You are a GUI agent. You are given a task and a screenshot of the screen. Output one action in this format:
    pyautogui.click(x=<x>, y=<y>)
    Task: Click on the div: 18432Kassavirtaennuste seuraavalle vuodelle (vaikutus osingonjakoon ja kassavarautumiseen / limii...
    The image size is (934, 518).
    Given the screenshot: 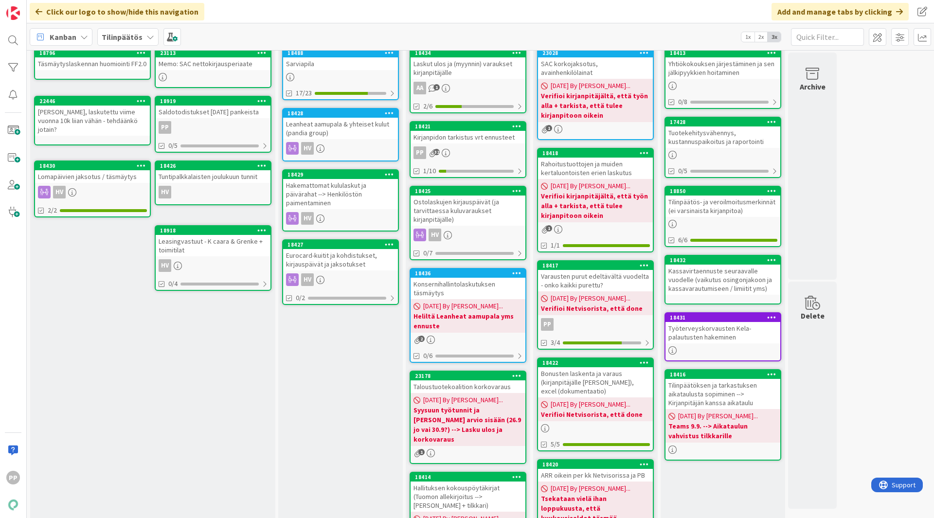 What is the action you would take?
    pyautogui.click(x=723, y=275)
    